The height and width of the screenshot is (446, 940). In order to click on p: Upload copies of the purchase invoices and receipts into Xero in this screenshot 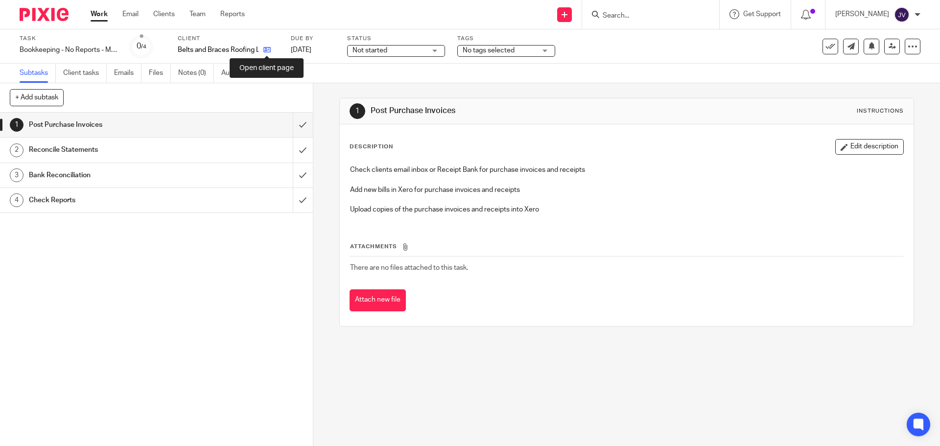, I will do `click(626, 209)`.